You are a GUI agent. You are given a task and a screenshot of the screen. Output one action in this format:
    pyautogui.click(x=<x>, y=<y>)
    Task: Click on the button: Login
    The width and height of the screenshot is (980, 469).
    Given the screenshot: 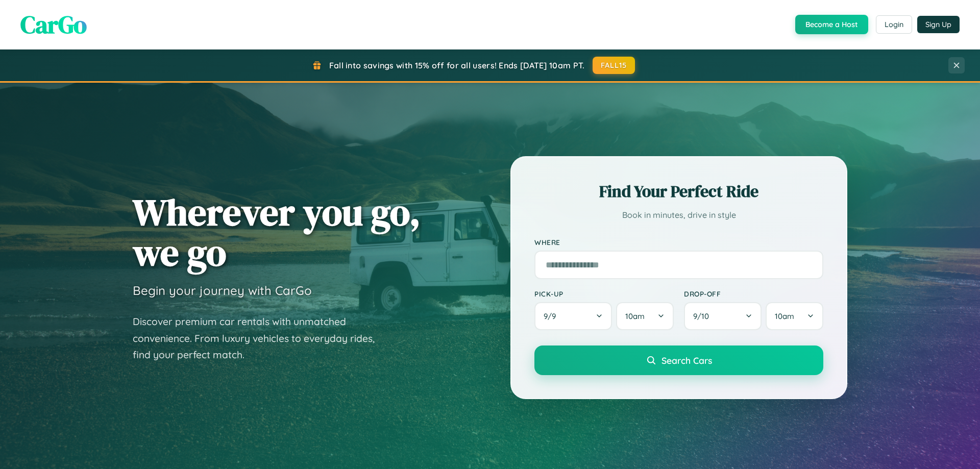 What is the action you would take?
    pyautogui.click(x=894, y=25)
    